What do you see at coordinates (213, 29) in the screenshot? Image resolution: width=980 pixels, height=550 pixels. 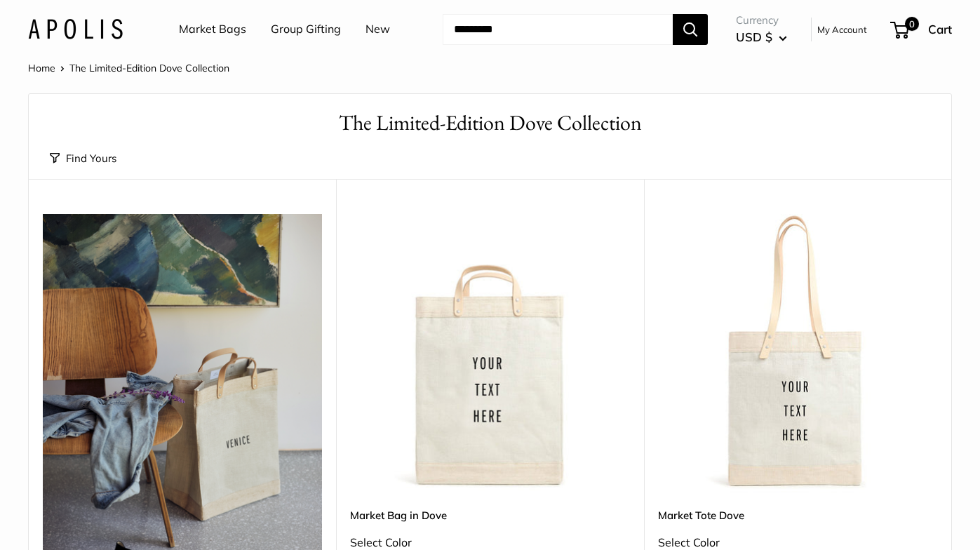 I see `a: Market Bags` at bounding box center [213, 29].